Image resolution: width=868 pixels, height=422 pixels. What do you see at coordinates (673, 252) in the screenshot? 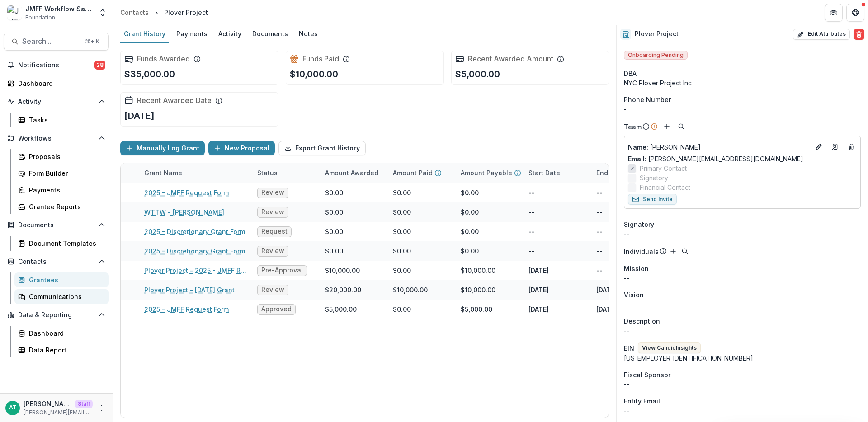
I see `button: Add` at bounding box center [673, 252].